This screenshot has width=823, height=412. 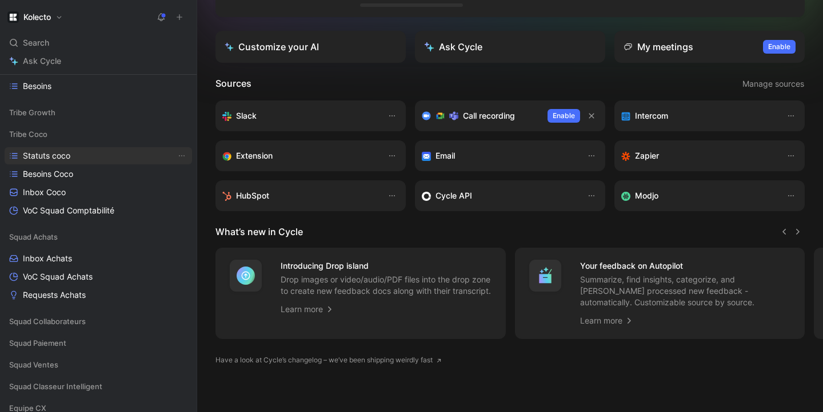 I want to click on img: Kolecto, so click(x=13, y=17).